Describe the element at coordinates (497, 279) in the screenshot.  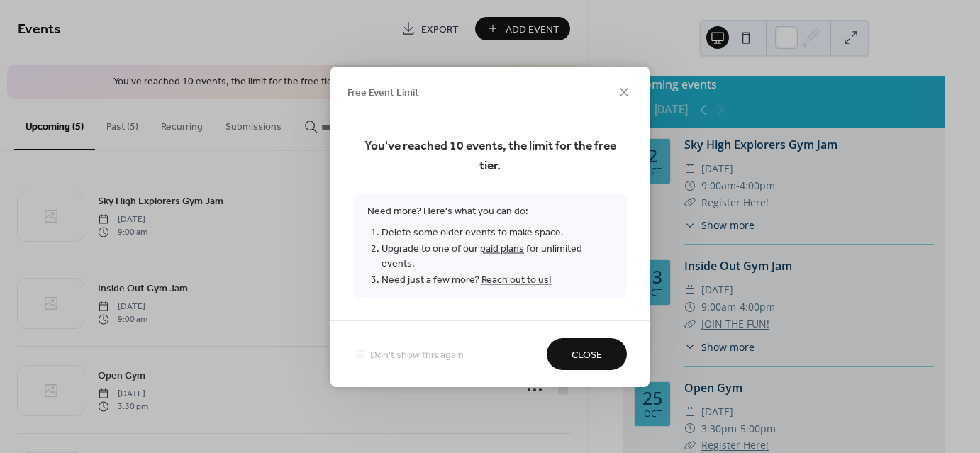
I see `li: Need just a few more?` at that location.